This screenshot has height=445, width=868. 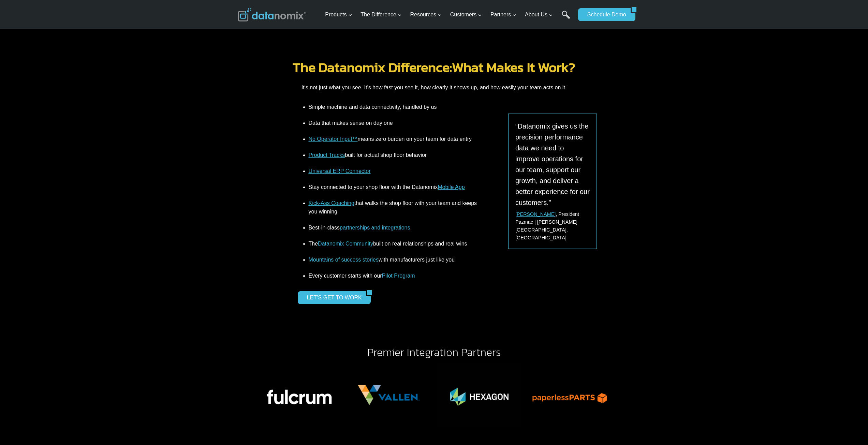 I want to click on li: means zero burden on your team for data entry, so click(x=393, y=139).